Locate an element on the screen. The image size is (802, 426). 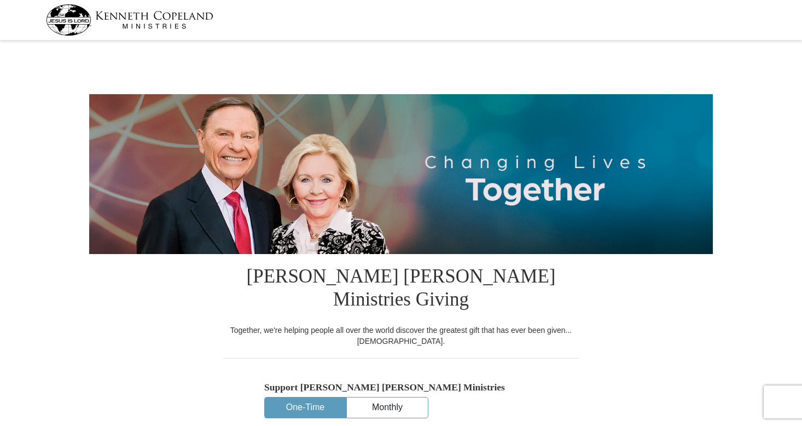
button: One-Time is located at coordinates (305, 407).